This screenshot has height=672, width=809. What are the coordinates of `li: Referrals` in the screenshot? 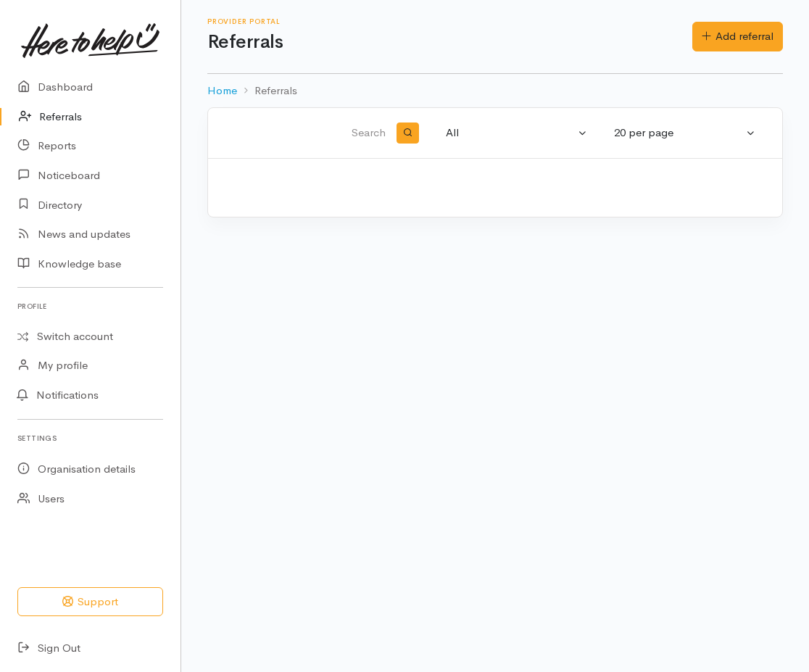 It's located at (267, 90).